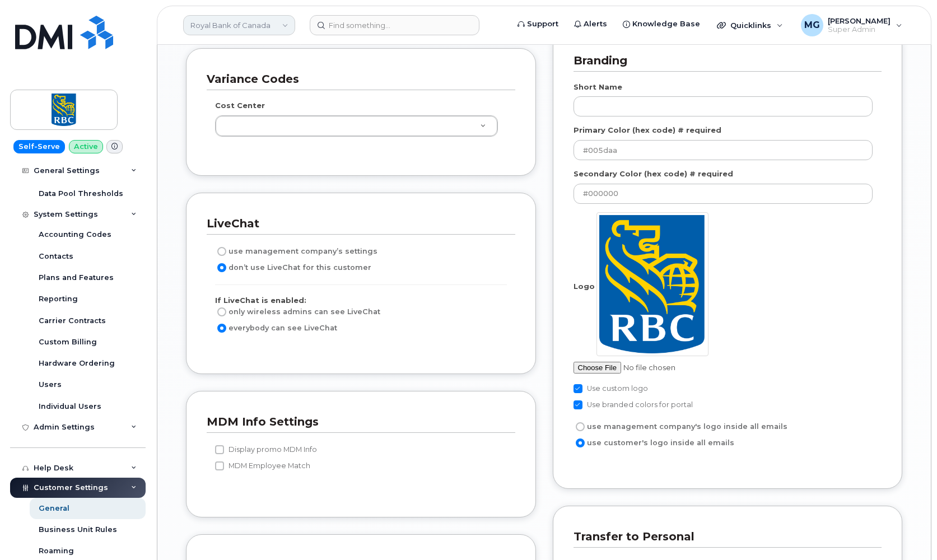 The image size is (937, 560). I want to click on input: use management company’s settings, so click(222, 251).